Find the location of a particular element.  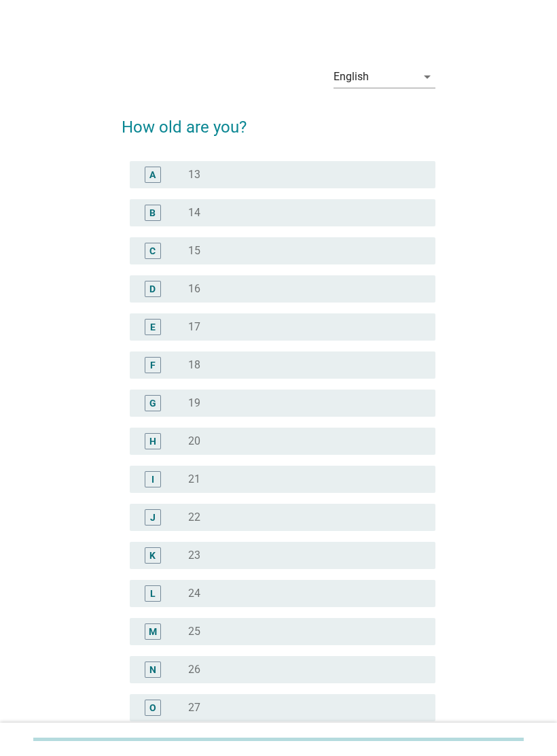

label: 16 is located at coordinates (194, 289).